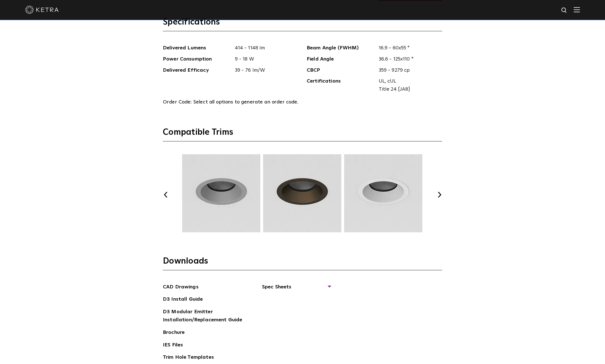  I want to click on span: 16.9 - 60x55 °, so click(408, 48).